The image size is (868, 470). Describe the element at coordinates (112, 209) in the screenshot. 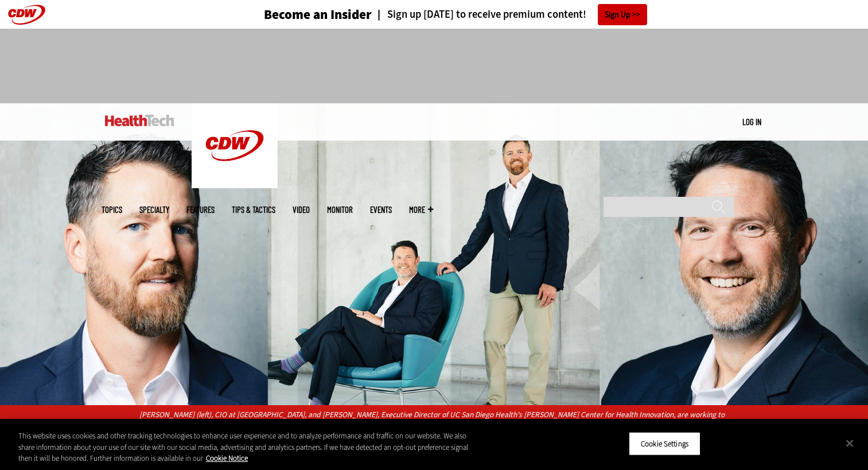

I see `span: Topics` at that location.